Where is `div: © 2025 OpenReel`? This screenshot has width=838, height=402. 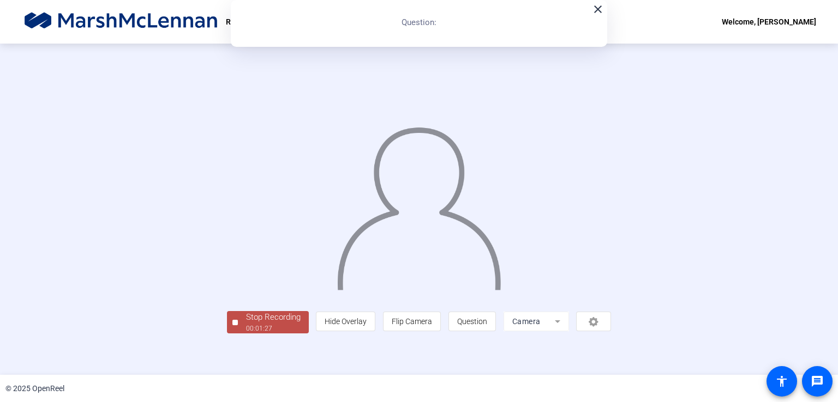 div: © 2025 OpenReel is located at coordinates (35, 389).